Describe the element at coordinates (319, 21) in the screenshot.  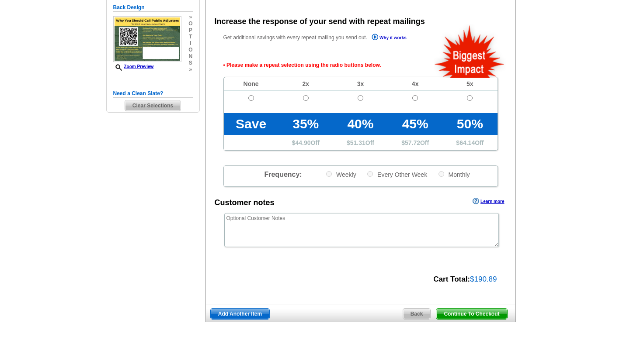
I see `div: Increase the response of your send with repeat mailings` at that location.